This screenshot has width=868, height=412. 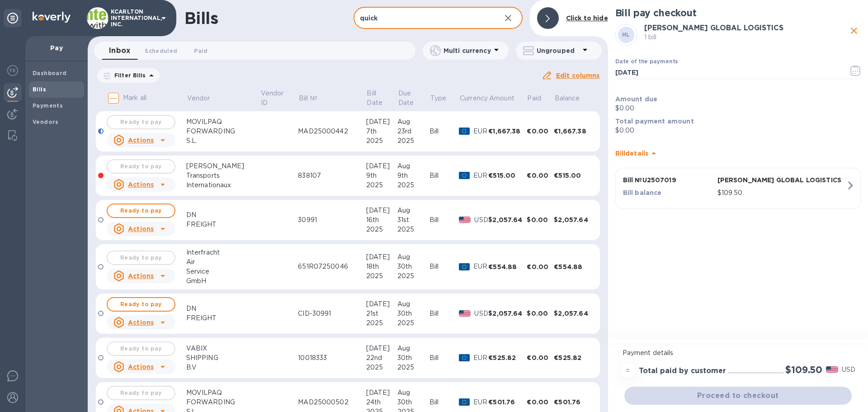 I want to click on p: Bill balance, so click(x=668, y=193).